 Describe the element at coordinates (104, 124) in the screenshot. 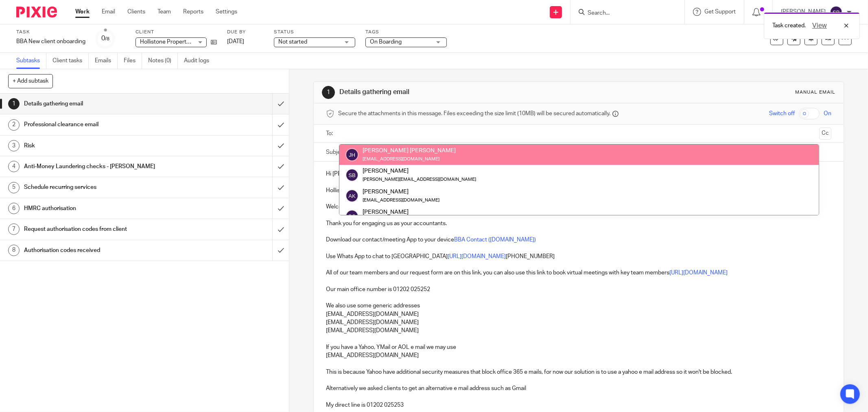

I see `h1: Professional clearance email` at that location.